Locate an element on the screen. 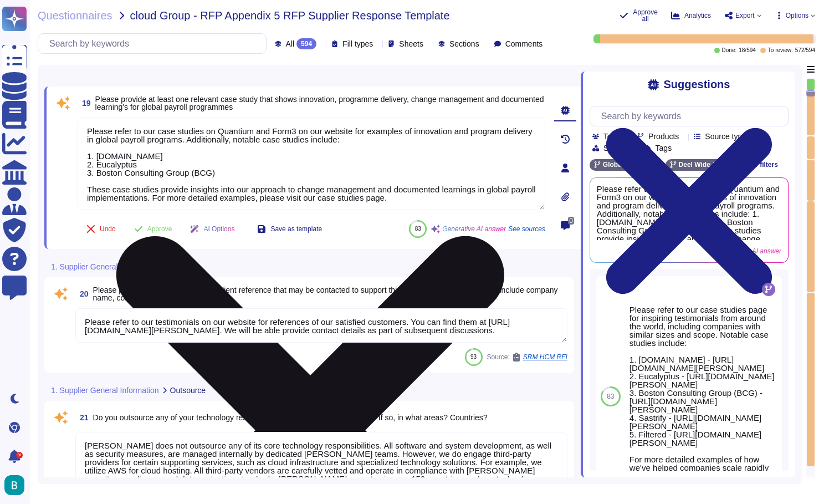  span: 18 / 594 is located at coordinates (747, 50).